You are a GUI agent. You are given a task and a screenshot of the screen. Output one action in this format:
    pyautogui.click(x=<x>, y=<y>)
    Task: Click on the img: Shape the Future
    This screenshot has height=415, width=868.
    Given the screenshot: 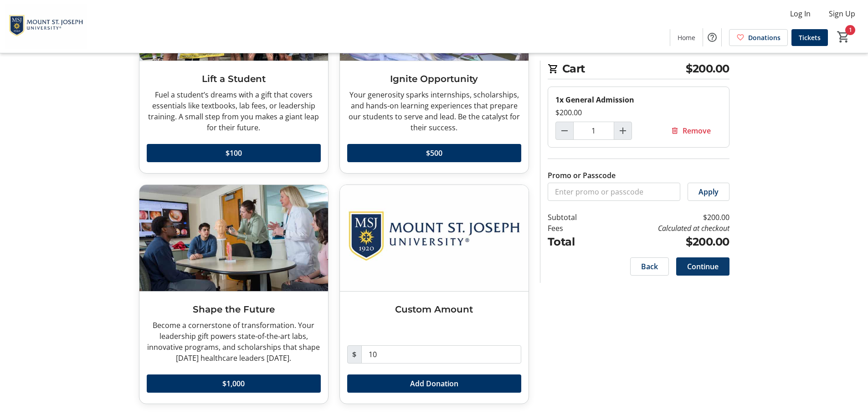 What is the action you would take?
    pyautogui.click(x=234, y=238)
    